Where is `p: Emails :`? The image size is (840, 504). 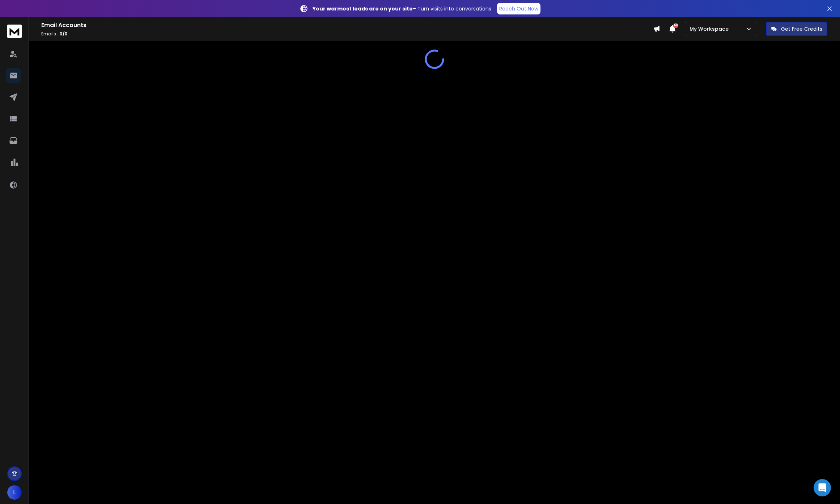 p: Emails : is located at coordinates (347, 34).